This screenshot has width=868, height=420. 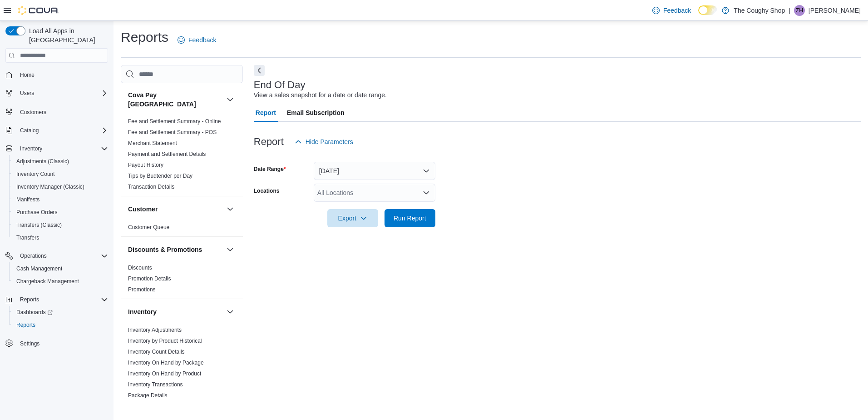 What do you see at coordinates (27, 75) in the screenshot?
I see `a: Home` at bounding box center [27, 75].